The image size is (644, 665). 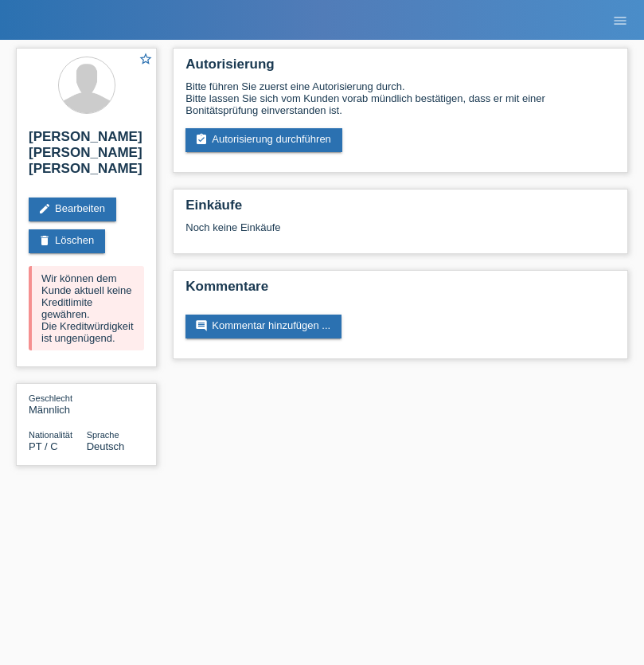 What do you see at coordinates (400, 69) in the screenshot?
I see `h2: Autorisierung` at bounding box center [400, 69].